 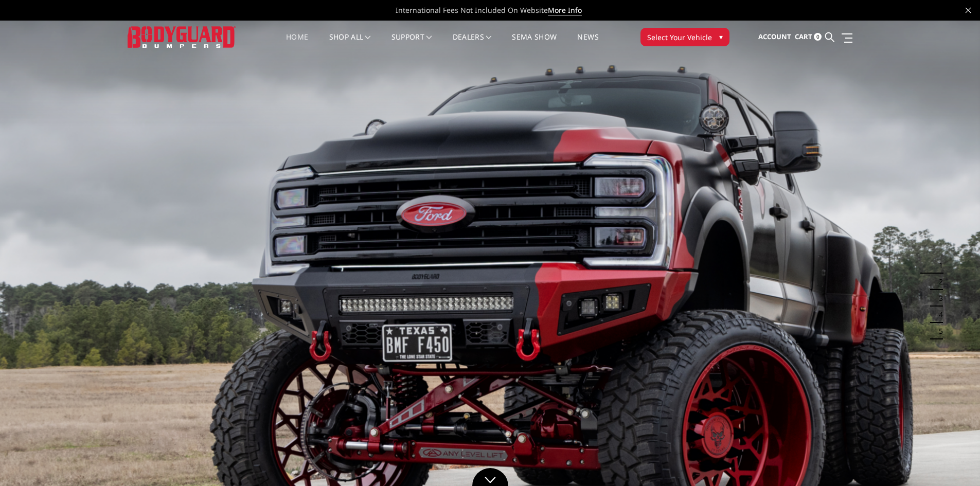 I want to click on a: Dealers, so click(x=472, y=43).